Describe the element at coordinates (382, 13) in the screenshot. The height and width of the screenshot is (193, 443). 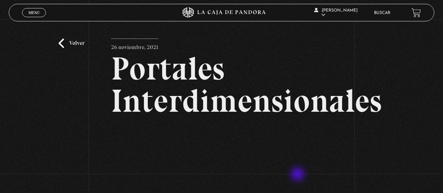
I see `a: Buscar` at that location.